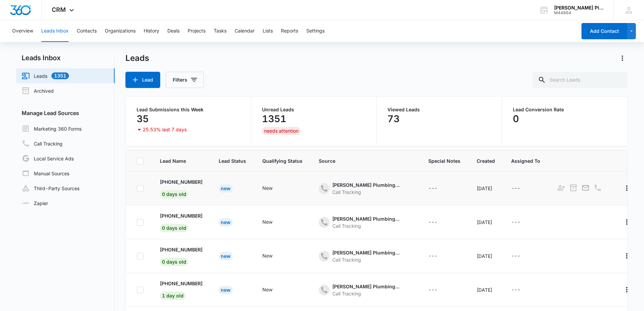 The height and width of the screenshot is (311, 644). I want to click on button: Contacts, so click(87, 31).